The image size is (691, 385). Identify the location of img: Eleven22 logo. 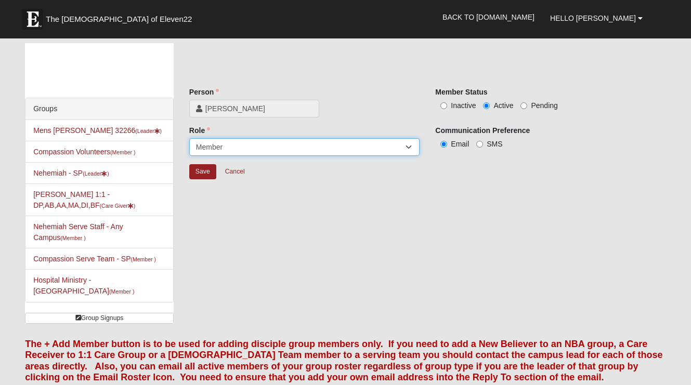
(33, 19).